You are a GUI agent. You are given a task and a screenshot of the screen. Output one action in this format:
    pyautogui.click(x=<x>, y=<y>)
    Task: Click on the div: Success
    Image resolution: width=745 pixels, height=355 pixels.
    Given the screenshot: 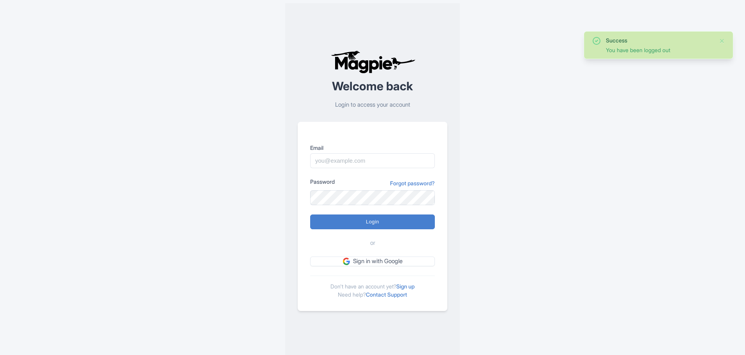 What is the action you would take?
    pyautogui.click(x=659, y=40)
    